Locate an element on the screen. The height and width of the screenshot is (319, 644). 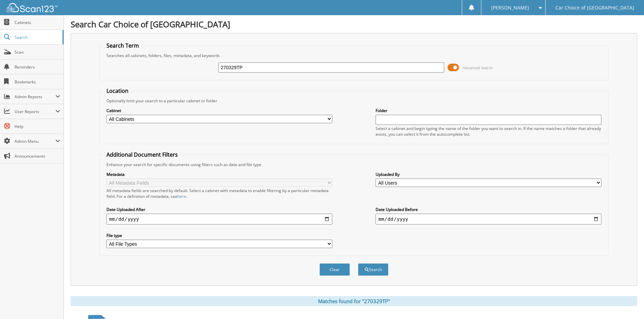
button: Clear is located at coordinates (335, 269).